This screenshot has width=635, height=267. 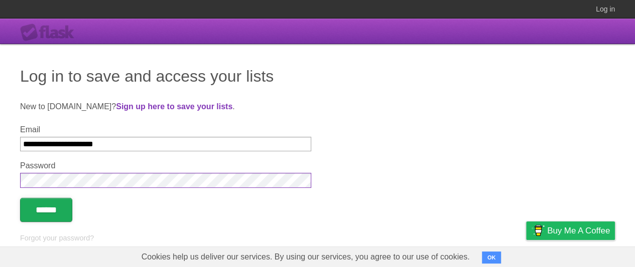 I want to click on a: Forgot your password?, so click(x=57, y=238).